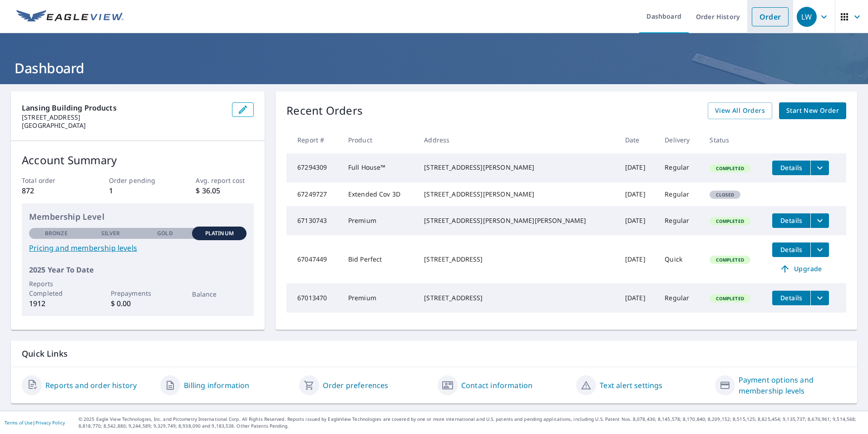  I want to click on button: detailsBtn-67047449, so click(791, 250).